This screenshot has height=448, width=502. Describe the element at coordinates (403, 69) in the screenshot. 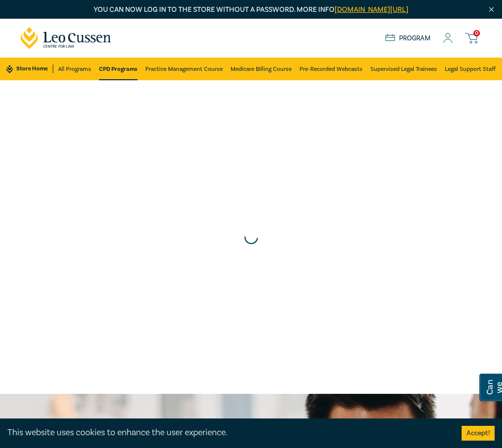

I see `a: Supervised Legal Trainees` at that location.